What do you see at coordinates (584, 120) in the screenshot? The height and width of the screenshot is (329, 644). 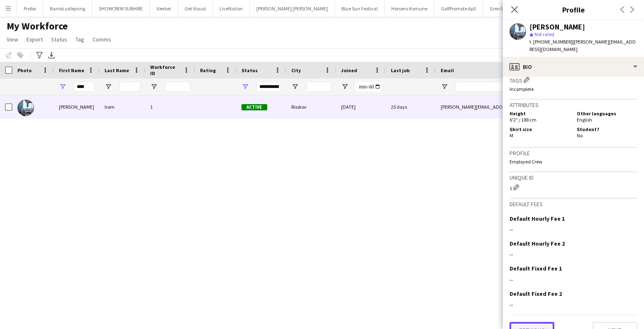 I see `span: English` at bounding box center [584, 120].